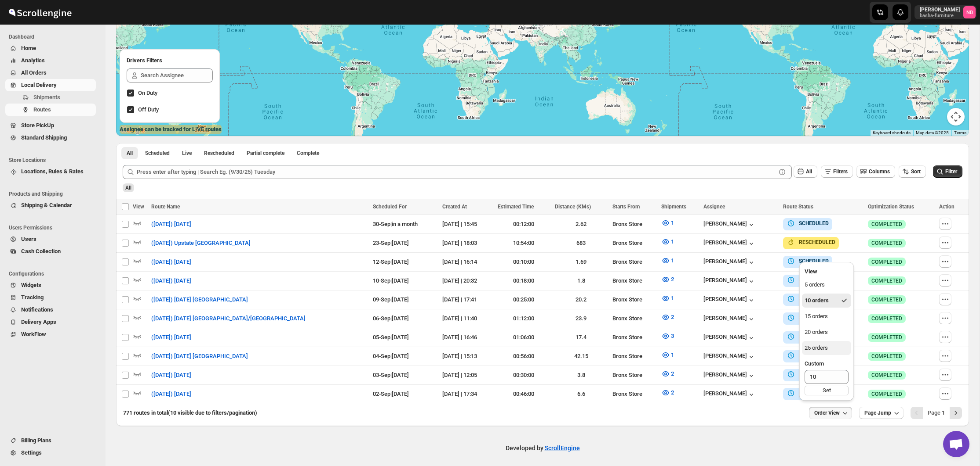 The height and width of the screenshot is (466, 980). What do you see at coordinates (626, 207) in the screenshot?
I see `span: Starts From` at bounding box center [626, 207].